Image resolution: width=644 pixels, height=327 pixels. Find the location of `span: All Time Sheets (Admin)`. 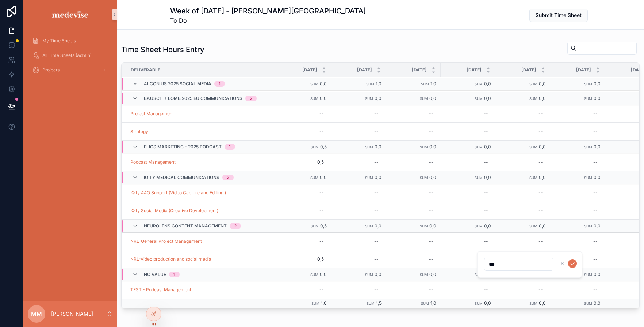

span: All Time Sheets (Admin) is located at coordinates (67, 56).